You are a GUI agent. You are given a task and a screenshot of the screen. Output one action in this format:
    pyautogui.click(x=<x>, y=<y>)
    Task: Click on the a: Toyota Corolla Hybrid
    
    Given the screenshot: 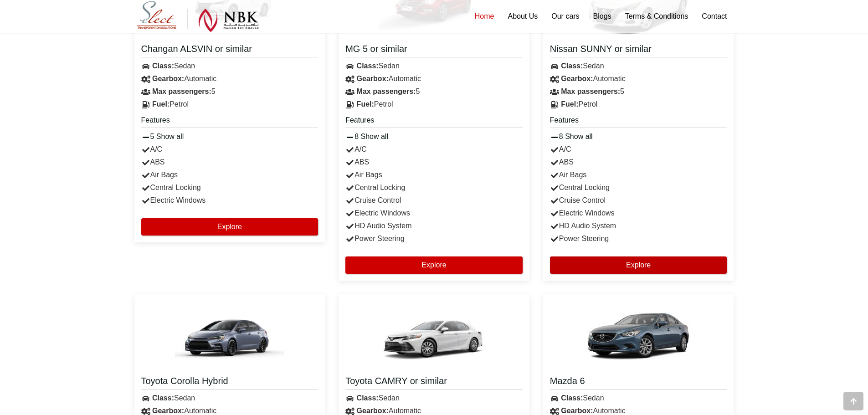 What is the action you would take?
    pyautogui.click(x=230, y=382)
    